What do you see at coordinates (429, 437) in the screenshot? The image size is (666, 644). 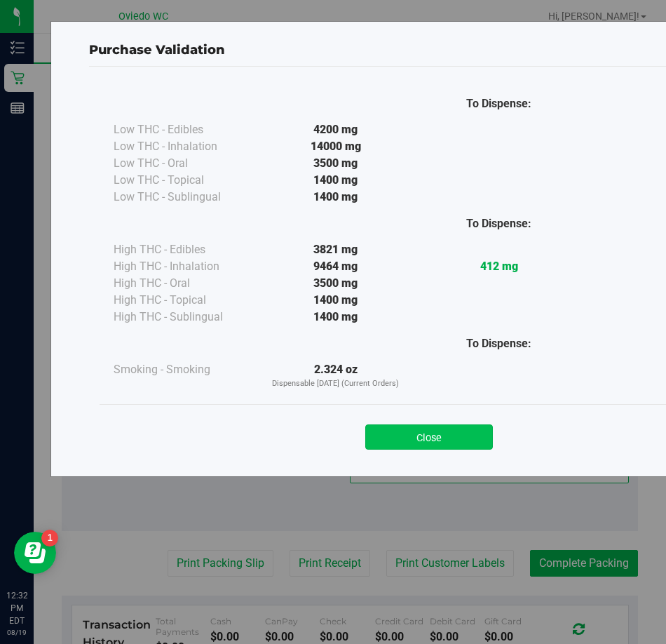 I see `button: Close` at bounding box center [429, 437].